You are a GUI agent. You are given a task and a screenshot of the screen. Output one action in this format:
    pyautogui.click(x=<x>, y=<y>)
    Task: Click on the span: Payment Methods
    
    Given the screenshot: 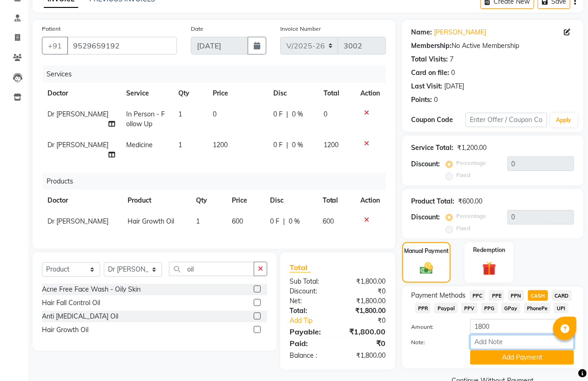 What is the action you would take?
    pyautogui.click(x=439, y=295)
    